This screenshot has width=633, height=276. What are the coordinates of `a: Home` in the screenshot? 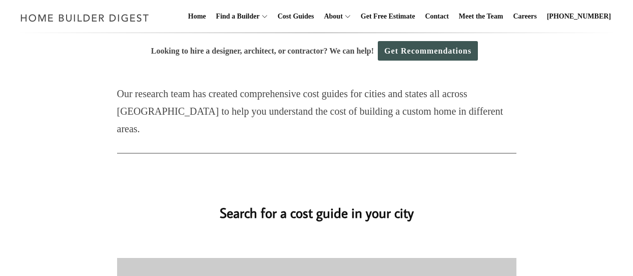 It's located at (197, 17).